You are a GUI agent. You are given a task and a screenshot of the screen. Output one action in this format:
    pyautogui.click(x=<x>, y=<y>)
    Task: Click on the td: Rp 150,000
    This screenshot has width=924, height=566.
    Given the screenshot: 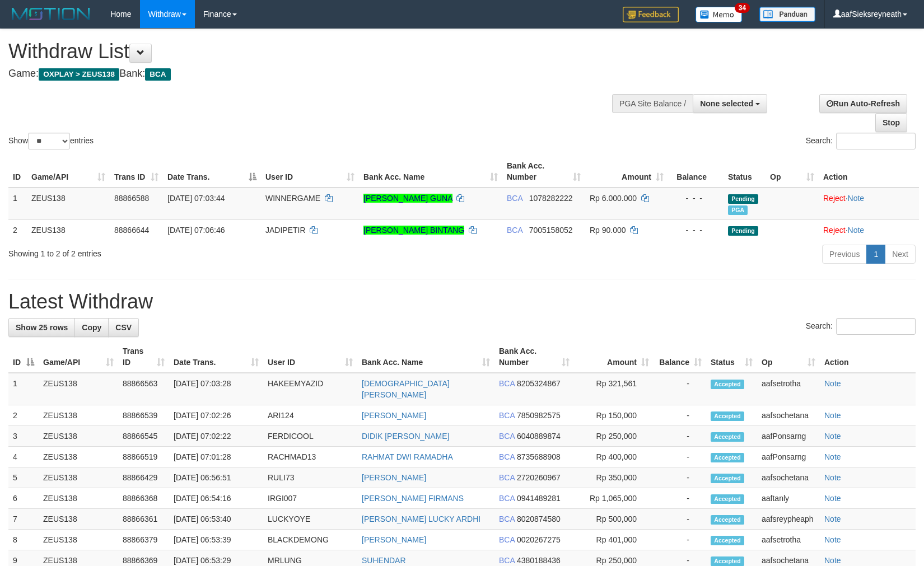 What is the action you would take?
    pyautogui.click(x=614, y=416)
    